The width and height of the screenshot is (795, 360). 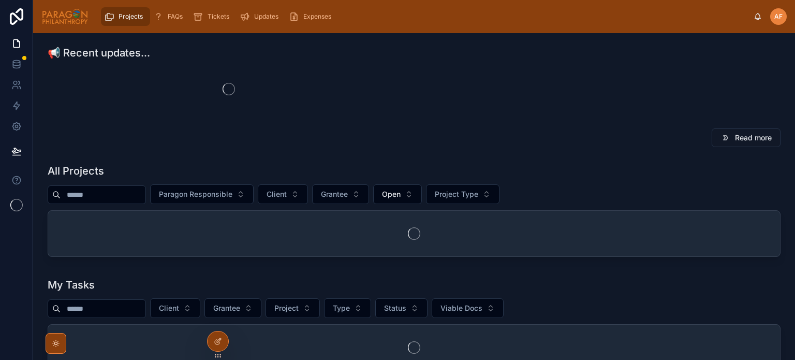 What do you see at coordinates (317, 17) in the screenshot?
I see `span: Expenses` at bounding box center [317, 17].